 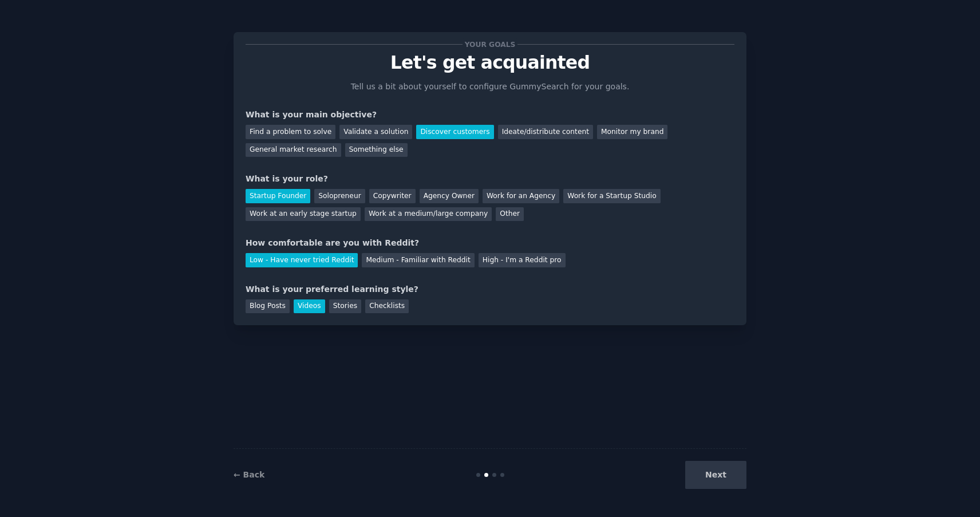 What do you see at coordinates (490, 63) in the screenshot?
I see `p: Let's get acquainted` at bounding box center [490, 63].